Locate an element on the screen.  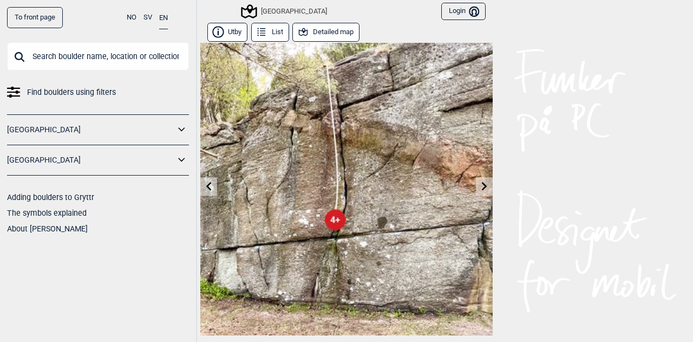
button: EN is located at coordinates (164, 18).